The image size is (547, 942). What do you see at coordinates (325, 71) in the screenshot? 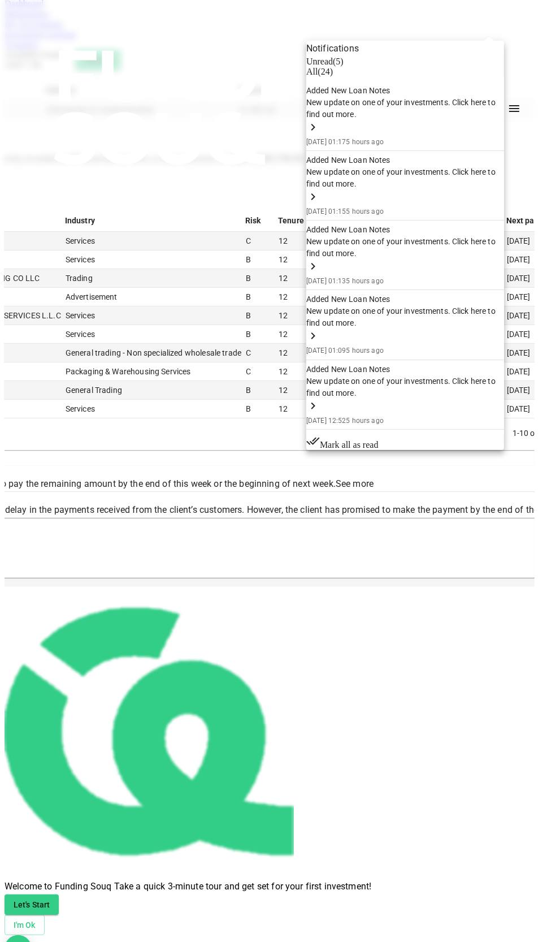
I see `span: ( 24 )` at bounding box center [325, 71].